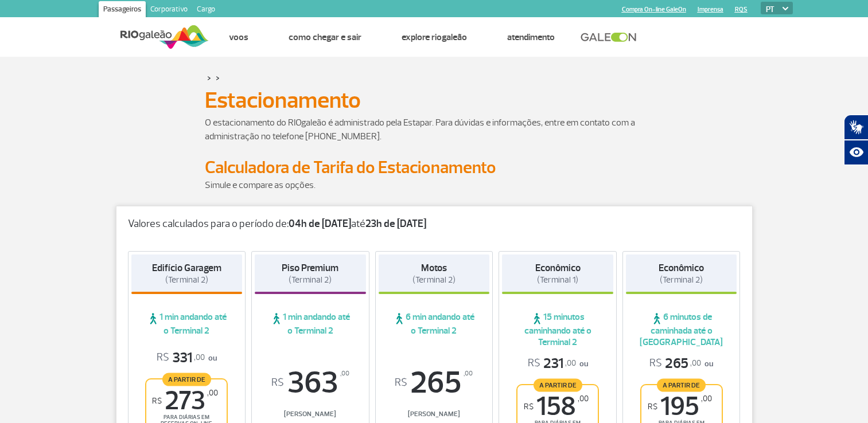 Image resolution: width=868 pixels, height=423 pixels. Describe the element at coordinates (434, 37) in the screenshot. I see `a: Explore RIOgaleão` at that location.